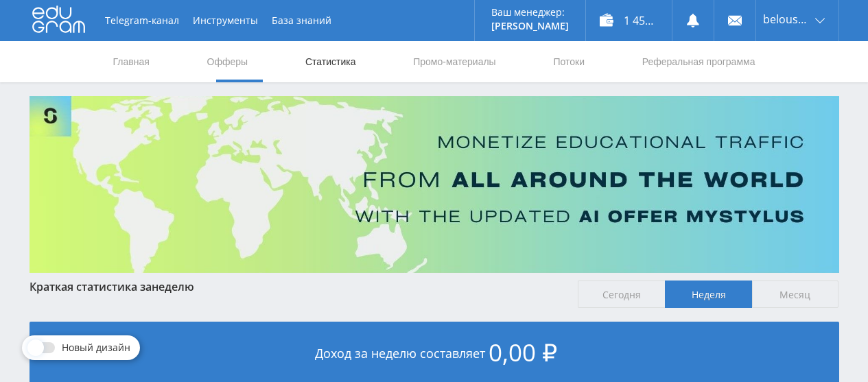  I want to click on span: неделю, so click(173, 287).